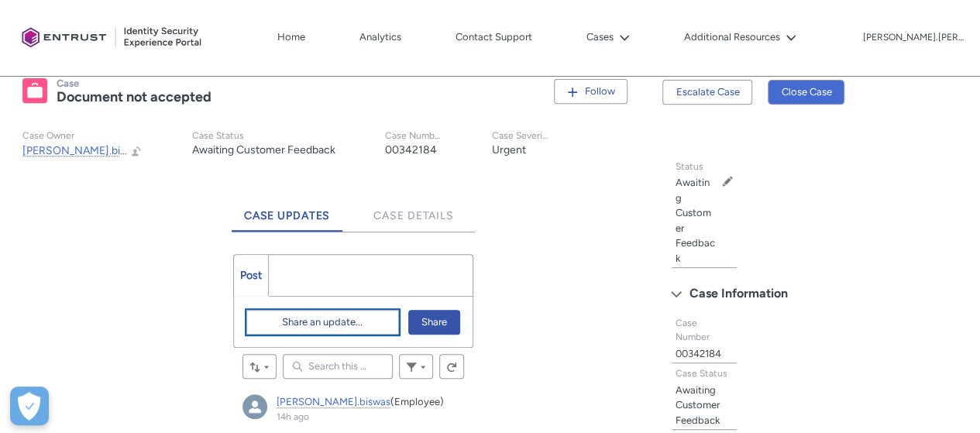  Describe the element at coordinates (738, 293) in the screenshot. I see `span: Case Information` at that location.